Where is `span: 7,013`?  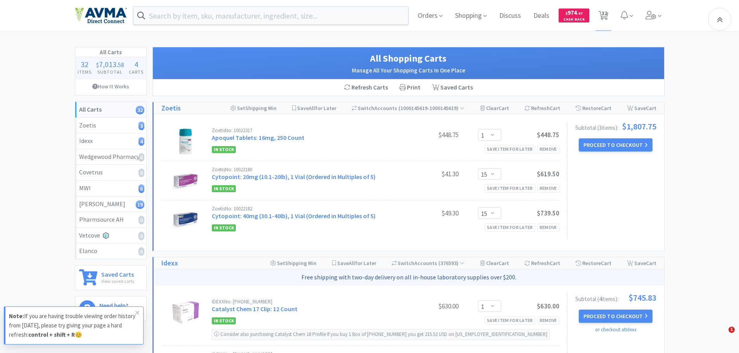 span: 7,013 is located at coordinates (107, 64).